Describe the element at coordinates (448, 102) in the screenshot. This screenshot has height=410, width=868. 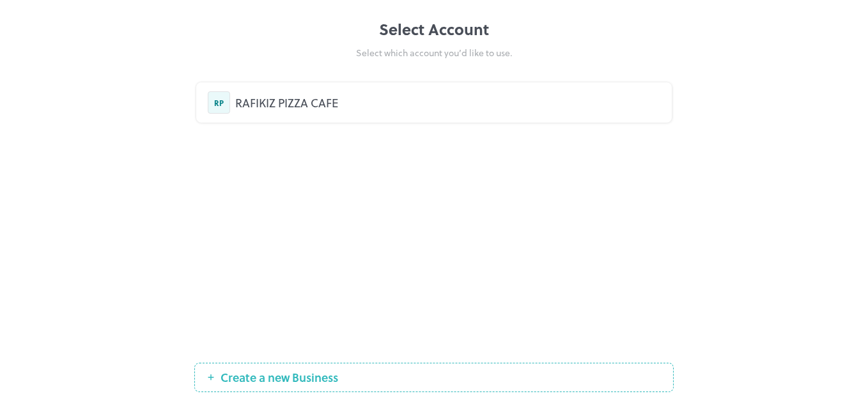
I see `div: RAFIKIZ PIZZA CAFE` at that location.